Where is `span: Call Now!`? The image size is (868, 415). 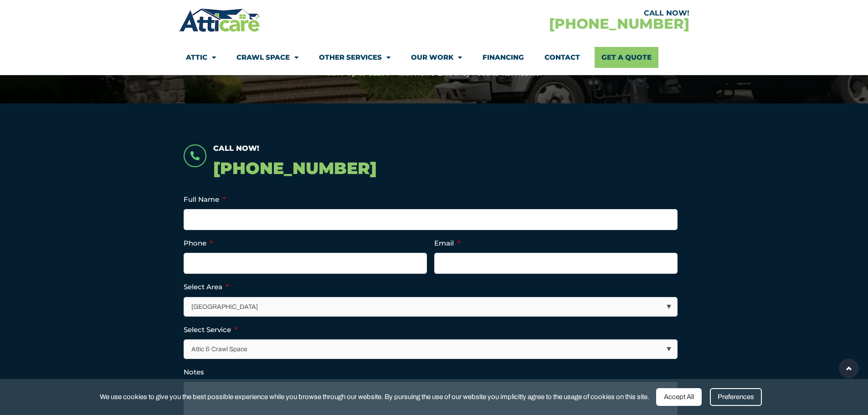 span: Call Now! is located at coordinates (236, 148).